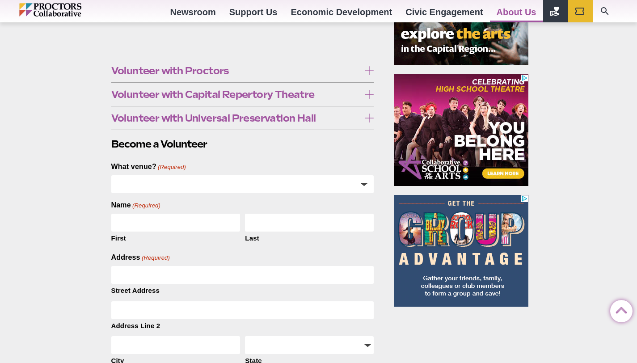  I want to click on label: Address Line 2, so click(243, 325).